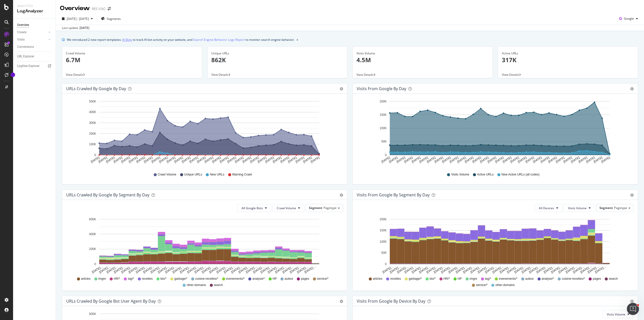 This screenshot has width=644, height=320. Describe the element at coordinates (127, 39) in the screenshot. I see `a: AI Bots` at that location.